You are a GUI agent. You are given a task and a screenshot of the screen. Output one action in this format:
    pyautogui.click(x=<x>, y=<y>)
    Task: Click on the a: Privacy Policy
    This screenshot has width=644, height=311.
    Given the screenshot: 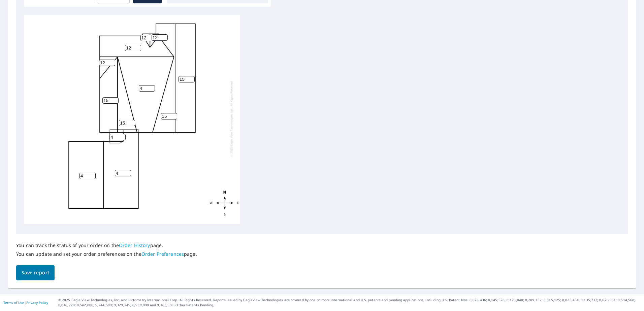 What is the action you would take?
    pyautogui.click(x=37, y=303)
    